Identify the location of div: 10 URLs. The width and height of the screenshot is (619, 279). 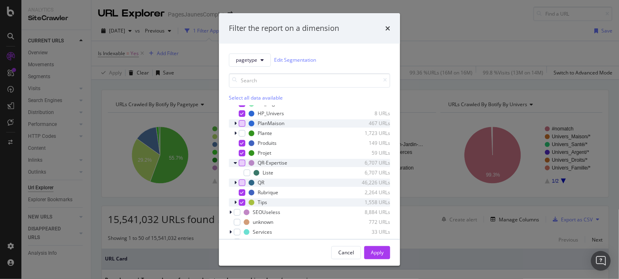
(370, 241).